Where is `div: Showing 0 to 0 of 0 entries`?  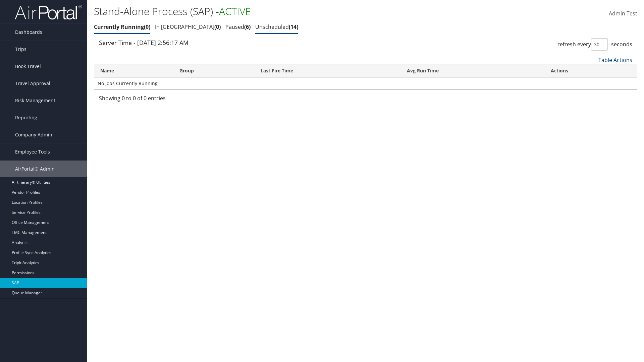 div: Showing 0 to 0 of 0 entries is located at coordinates (162, 100).